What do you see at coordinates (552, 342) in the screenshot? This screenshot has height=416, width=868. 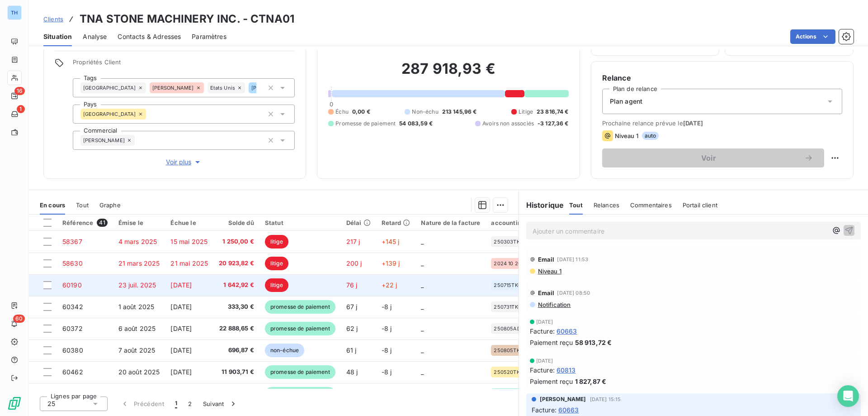 I see `span: Paiement reçu` at bounding box center [552, 342].